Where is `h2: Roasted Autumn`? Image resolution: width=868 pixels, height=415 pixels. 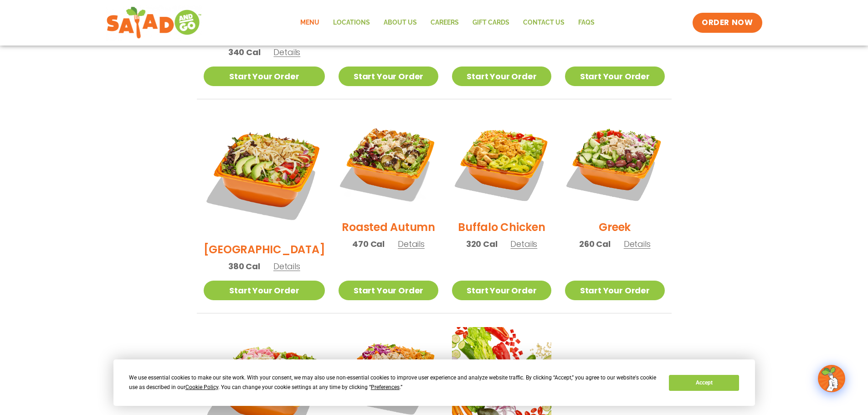
h2: Roasted Autumn is located at coordinates (388, 227).